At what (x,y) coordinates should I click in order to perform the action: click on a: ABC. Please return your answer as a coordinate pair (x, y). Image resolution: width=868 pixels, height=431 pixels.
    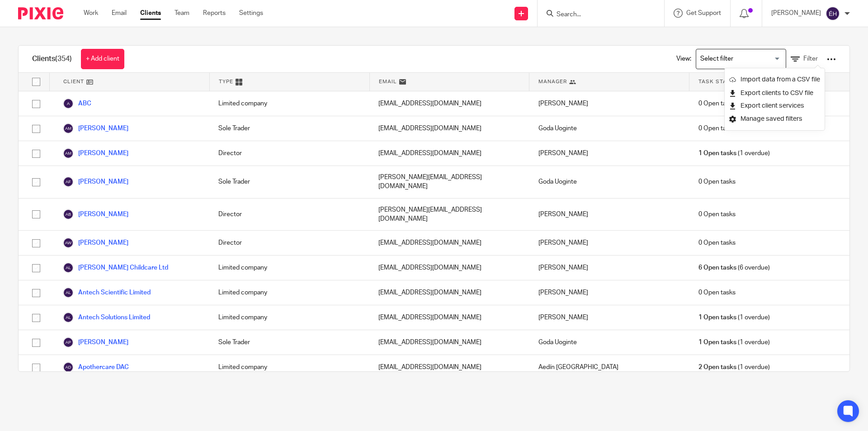
    Looking at the image, I should click on (77, 103).